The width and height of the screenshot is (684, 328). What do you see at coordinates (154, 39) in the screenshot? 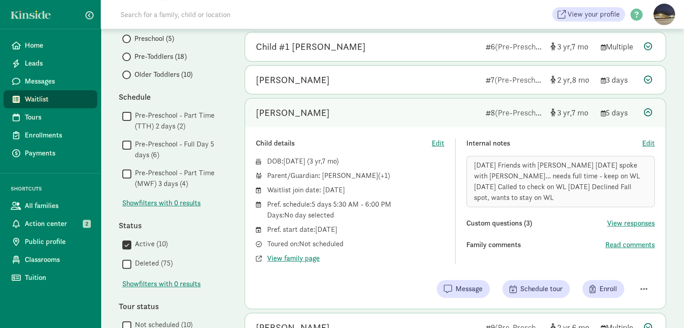
I see `span: Preschool (5)` at bounding box center [154, 39].